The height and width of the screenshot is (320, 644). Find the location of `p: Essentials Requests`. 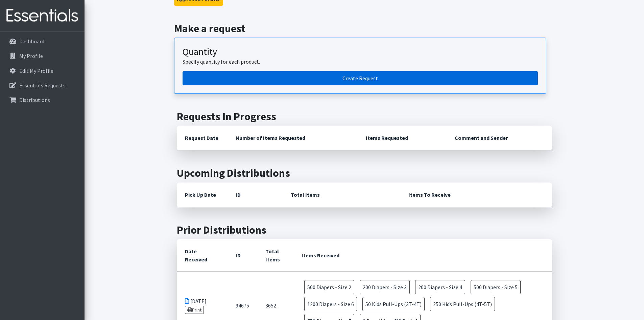

p: Essentials Requests is located at coordinates (42, 85).